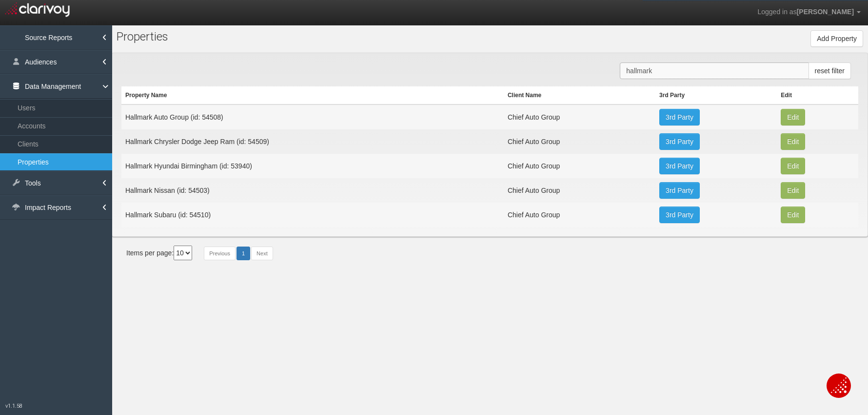 The height and width of the screenshot is (415, 868). Describe the element at coordinates (312, 141) in the screenshot. I see `td: Hallmark Chrysler Dodge Jeep Ram (id: 54509)` at that location.